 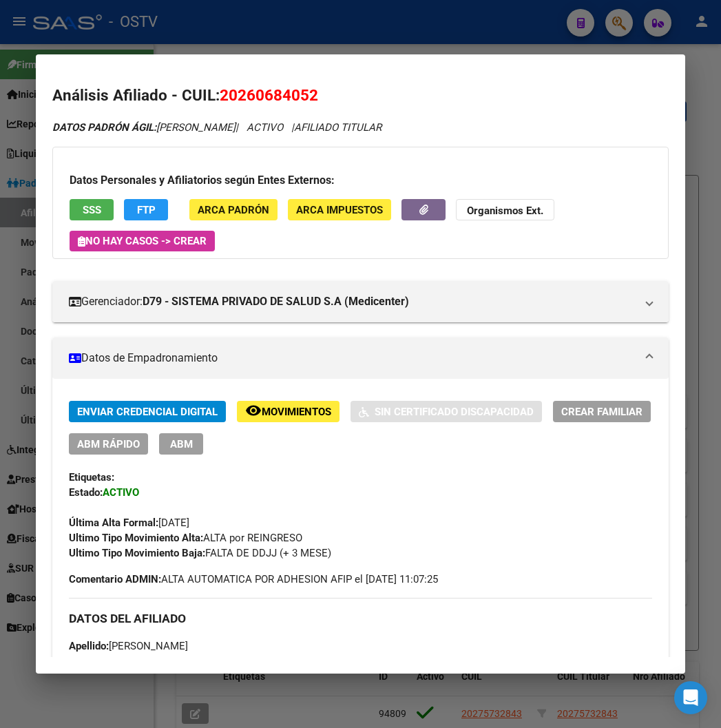 What do you see at coordinates (104, 128) in the screenshot?
I see `strong: DATOS PADRÓN ÁGIL:` at bounding box center [104, 128].